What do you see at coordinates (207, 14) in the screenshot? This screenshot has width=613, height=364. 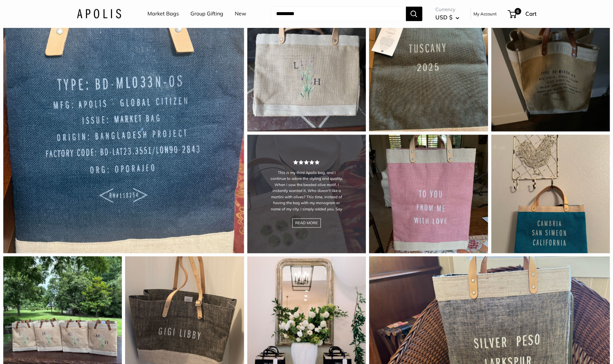 I see `a: Group Gifting` at bounding box center [207, 14].